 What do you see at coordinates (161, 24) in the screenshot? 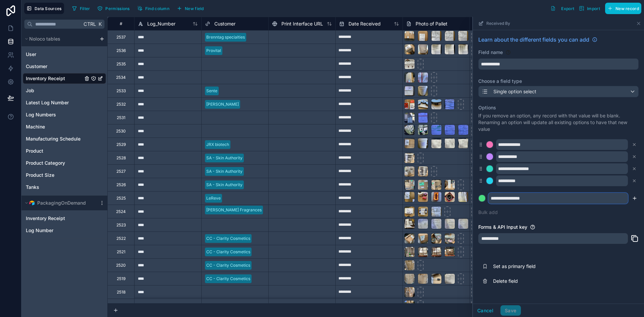
I see `span: Log_Number` at bounding box center [161, 24].